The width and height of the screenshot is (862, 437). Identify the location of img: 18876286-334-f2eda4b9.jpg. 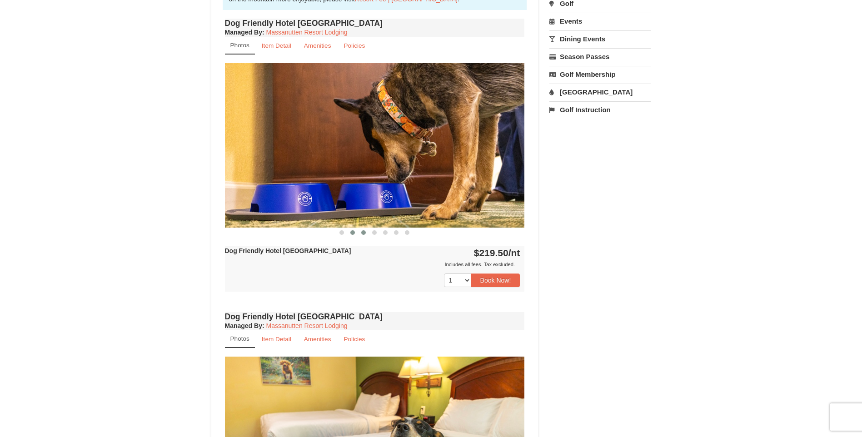
(375, 145).